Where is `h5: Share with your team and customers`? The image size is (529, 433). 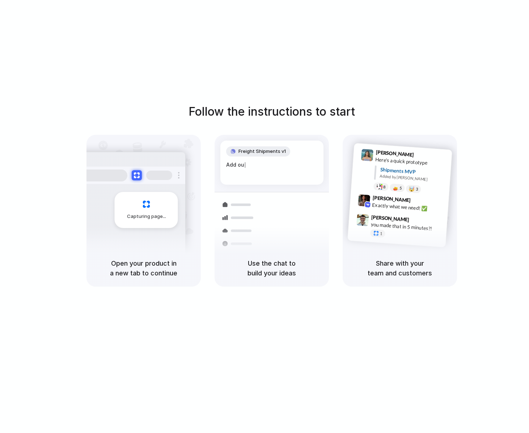
h5: Share with your team and customers is located at coordinates (400, 268).